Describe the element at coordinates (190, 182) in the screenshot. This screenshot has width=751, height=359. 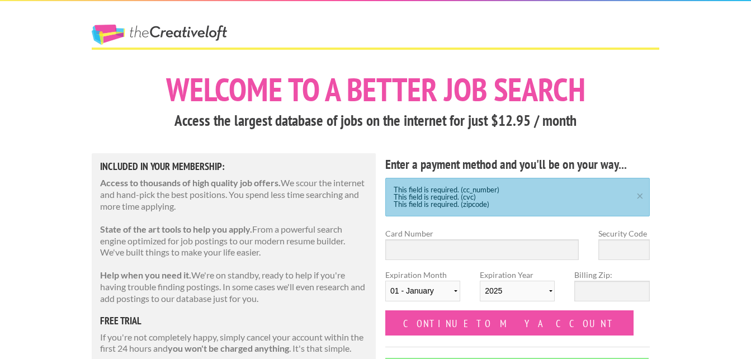
I see `strong: Access to thousands of high quality job offers.` at that location.